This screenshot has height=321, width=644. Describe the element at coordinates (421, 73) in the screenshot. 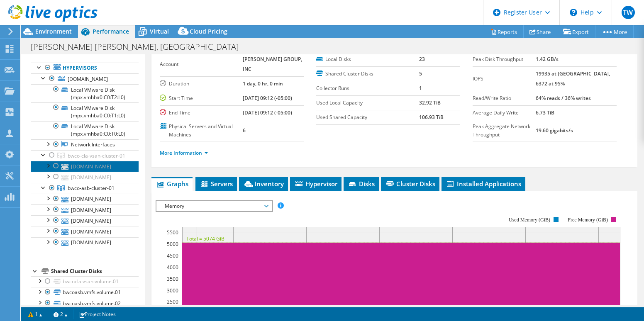

I see `b: 5` at that location.